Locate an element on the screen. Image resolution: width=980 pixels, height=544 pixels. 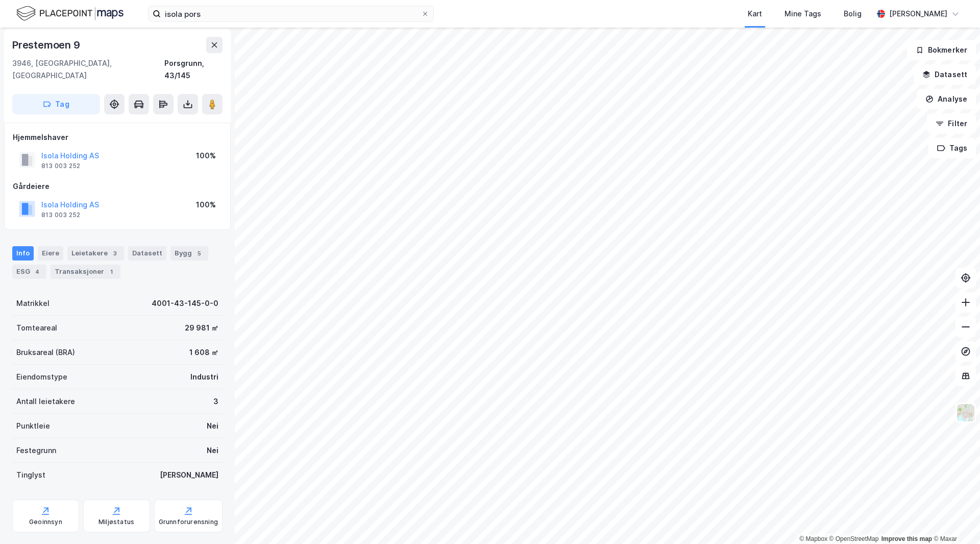
a: OpenStreetMap is located at coordinates (854, 540).